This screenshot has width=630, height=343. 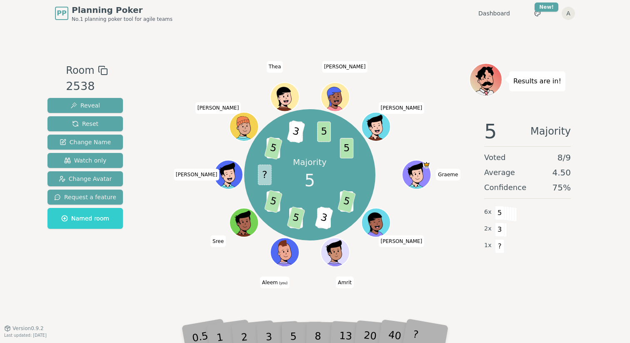 I want to click on a: Dashboard, so click(x=494, y=13).